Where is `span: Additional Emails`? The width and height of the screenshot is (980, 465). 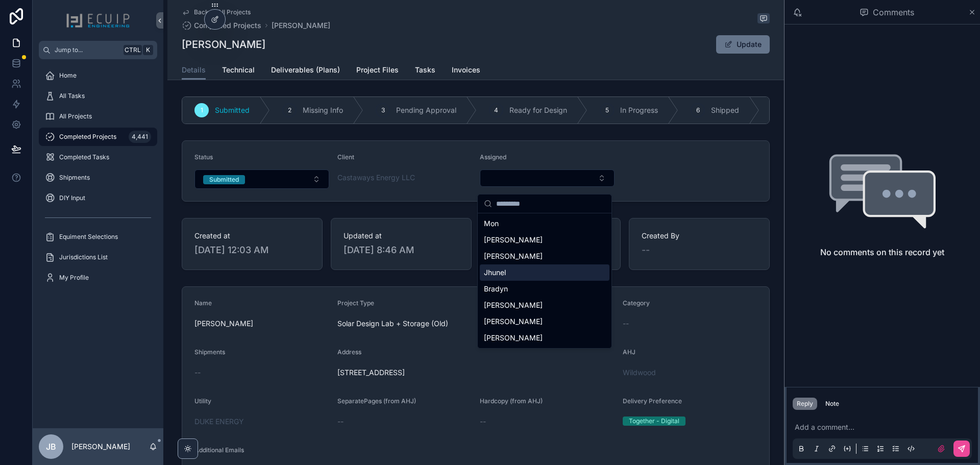 span: Additional Emails is located at coordinates (219, 449).